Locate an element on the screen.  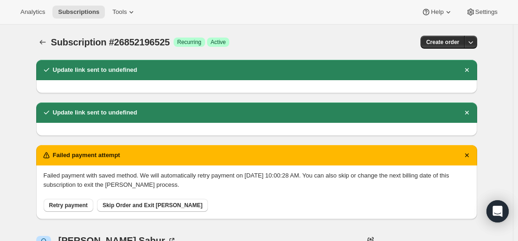
span: Help is located at coordinates (437, 12).